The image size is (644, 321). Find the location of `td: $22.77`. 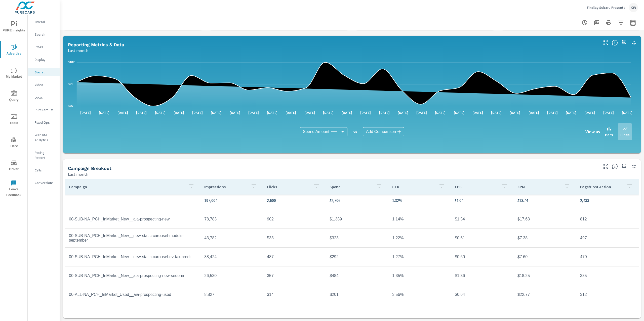

td: $22.77 is located at coordinates (545, 295).